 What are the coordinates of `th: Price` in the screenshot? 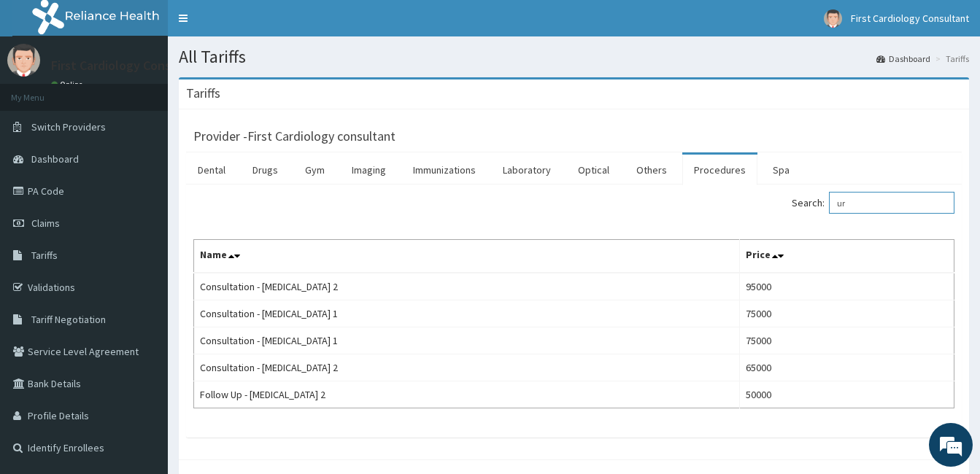 It's located at (847, 257).